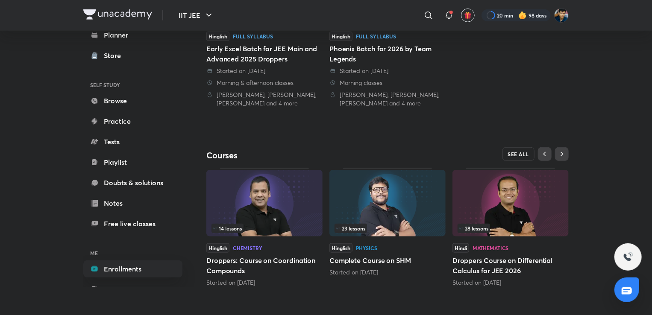  I want to click on div: Phoenix Batch for 2026 by Team Legends, so click(387, 54).